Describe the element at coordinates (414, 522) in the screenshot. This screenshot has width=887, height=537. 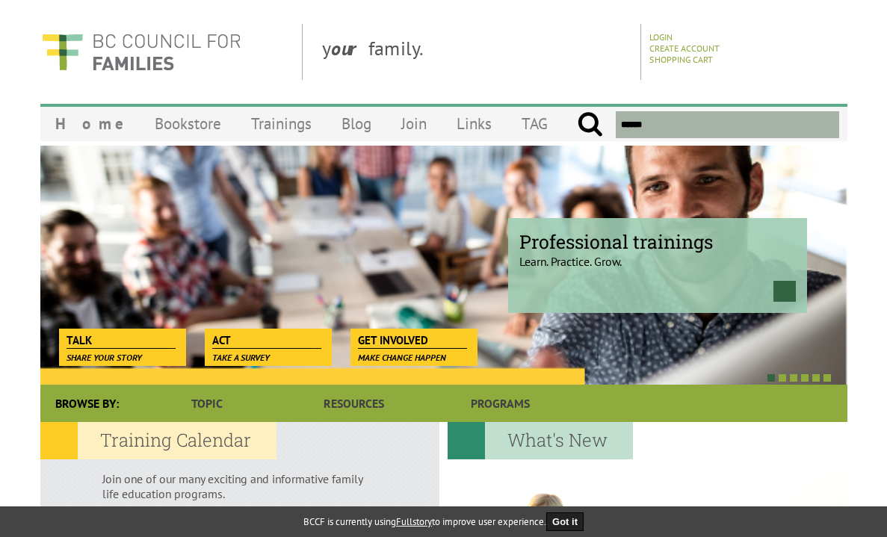
I see `a: Fullstory` at that location.